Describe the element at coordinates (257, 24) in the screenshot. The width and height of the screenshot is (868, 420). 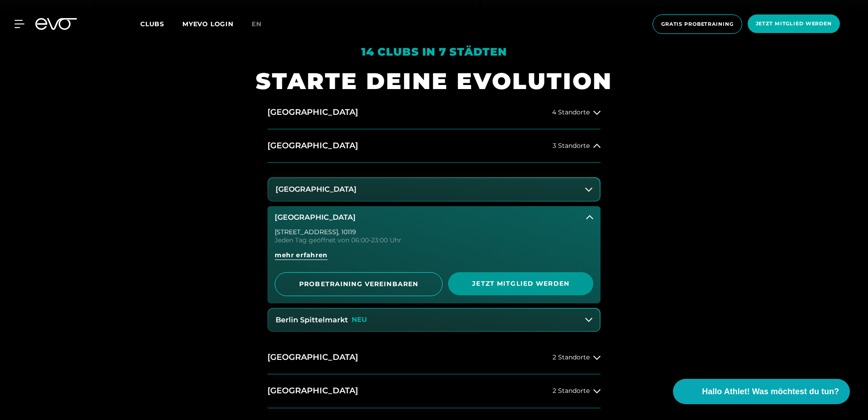
I see `span: en` at that location.